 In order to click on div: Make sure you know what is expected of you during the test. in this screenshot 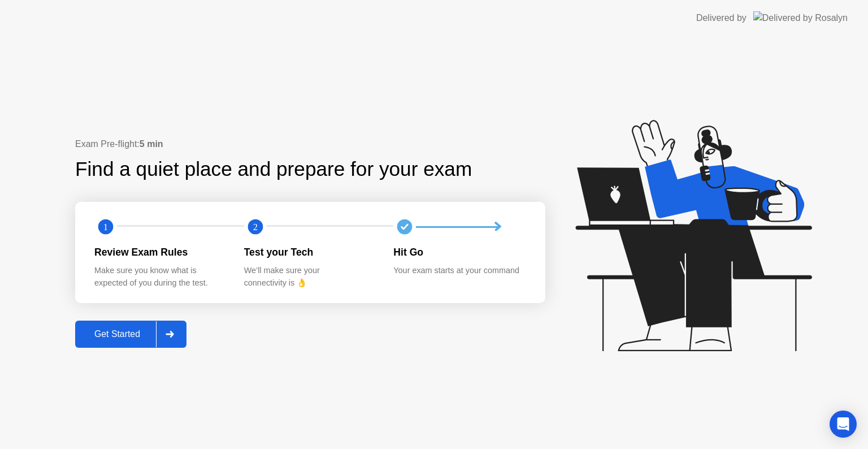, I will do `click(160, 276)`.